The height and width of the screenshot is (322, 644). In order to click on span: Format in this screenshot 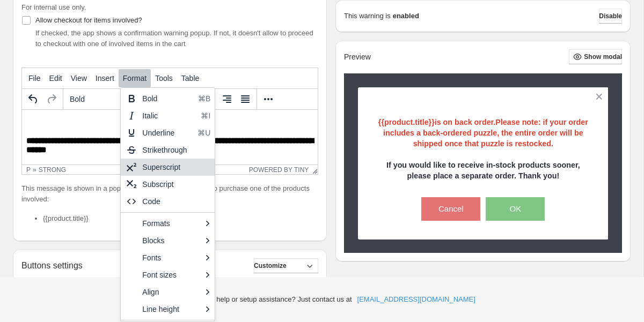, I will do `click(135, 78)`.